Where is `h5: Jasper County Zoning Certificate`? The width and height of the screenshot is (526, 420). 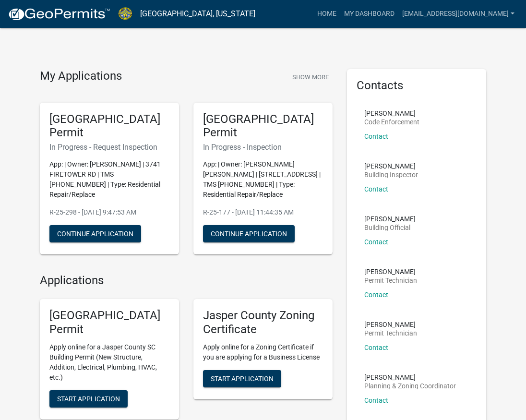
h5: Jasper County Zoning Certificate is located at coordinates (263, 323).